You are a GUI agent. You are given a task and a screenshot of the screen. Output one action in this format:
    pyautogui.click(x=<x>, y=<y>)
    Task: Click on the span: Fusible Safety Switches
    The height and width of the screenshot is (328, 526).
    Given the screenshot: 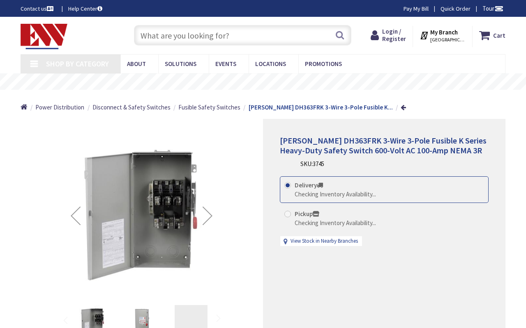 What is the action you would take?
    pyautogui.click(x=209, y=107)
    